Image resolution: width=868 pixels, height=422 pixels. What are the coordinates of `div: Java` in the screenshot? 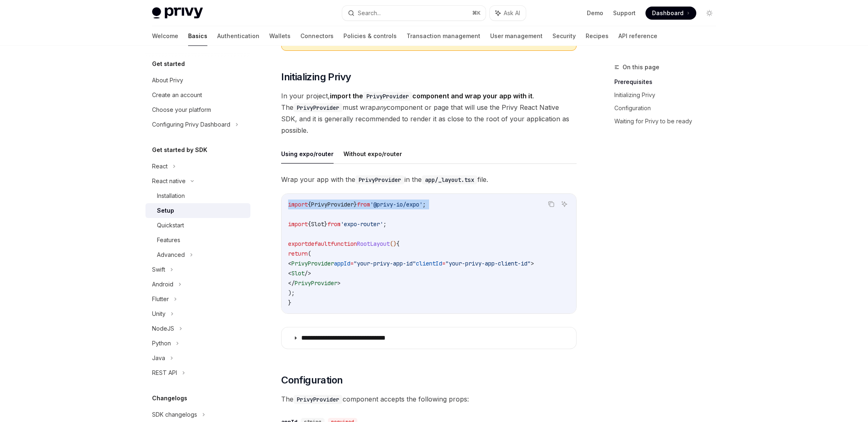 It's located at (158, 358).